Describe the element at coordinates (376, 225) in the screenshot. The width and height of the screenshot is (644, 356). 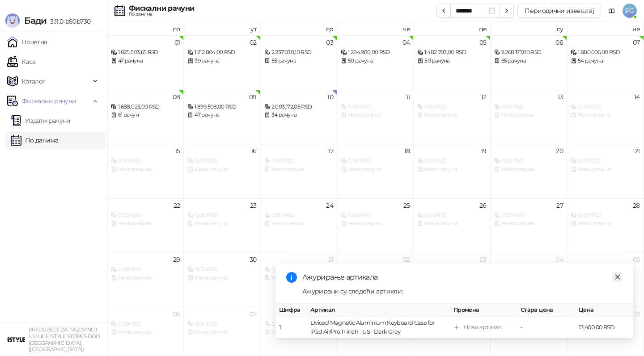
I see `td: 2025-09-25` at that location.